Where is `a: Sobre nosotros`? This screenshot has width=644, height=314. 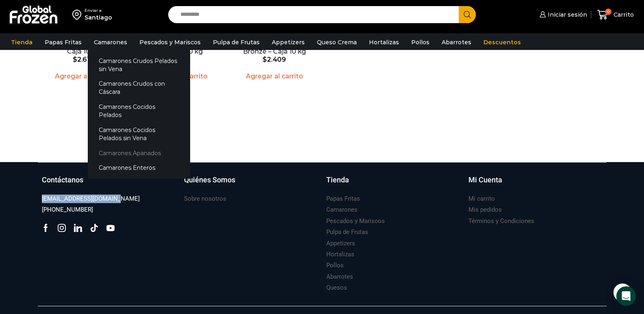
a: Sobre nosotros is located at coordinates (205, 199).